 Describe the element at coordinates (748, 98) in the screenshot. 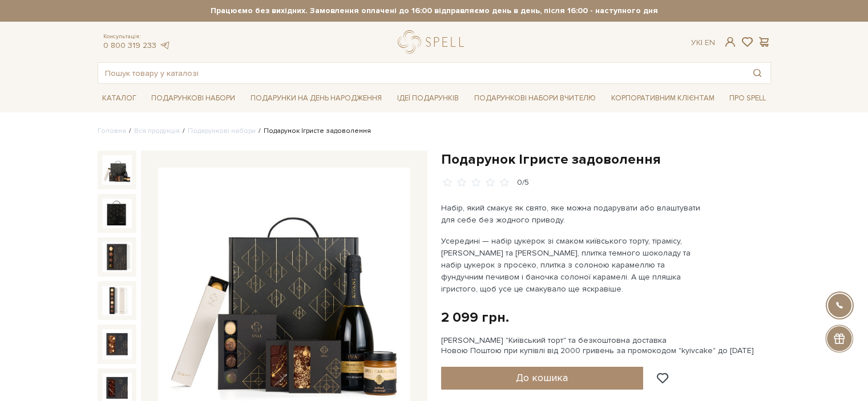

I see `a: Про Spell` at that location.